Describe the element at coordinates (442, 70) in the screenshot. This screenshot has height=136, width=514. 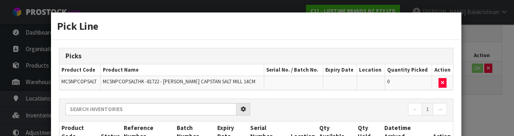
I see `th: Action` at that location.